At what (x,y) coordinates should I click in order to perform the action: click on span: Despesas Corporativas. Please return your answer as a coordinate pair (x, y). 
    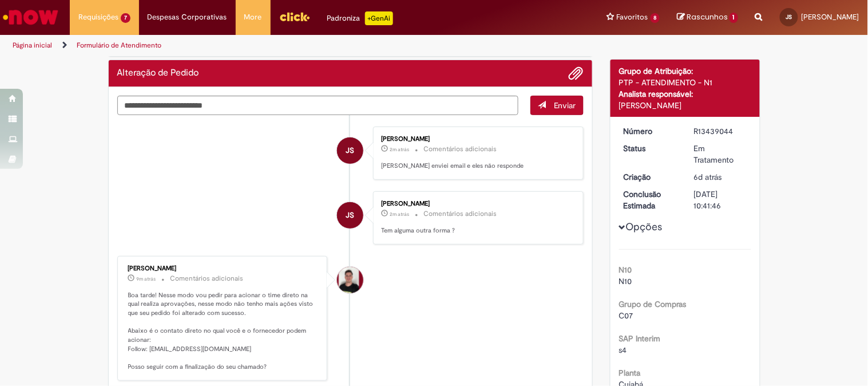
    Looking at the image, I should click on (187, 17).